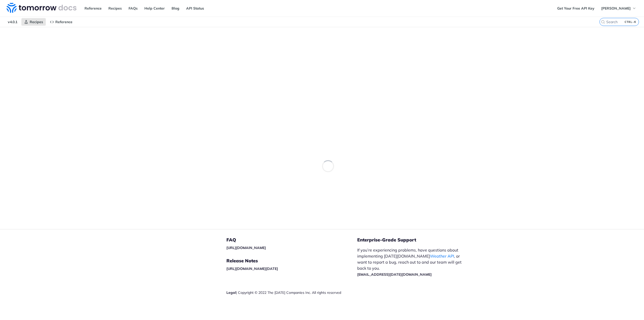 This screenshot has height=320, width=644. What do you see at coordinates (36, 22) in the screenshot?
I see `span: Recipes` at bounding box center [36, 22].